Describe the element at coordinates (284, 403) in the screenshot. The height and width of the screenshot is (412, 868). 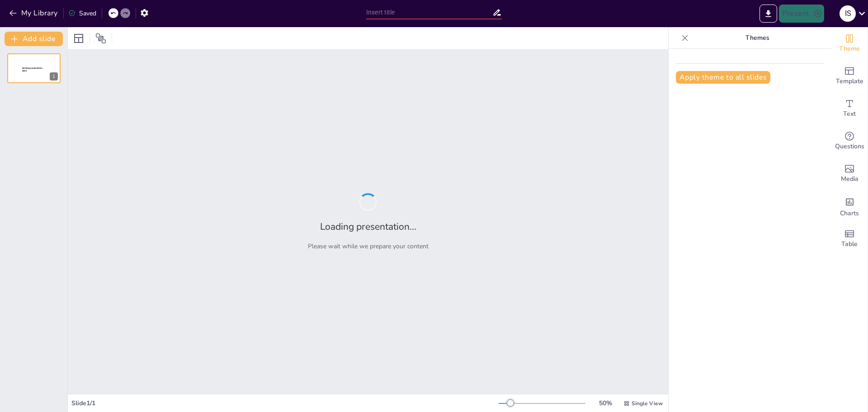
I see `div: Slide 1 / 1` at that location.